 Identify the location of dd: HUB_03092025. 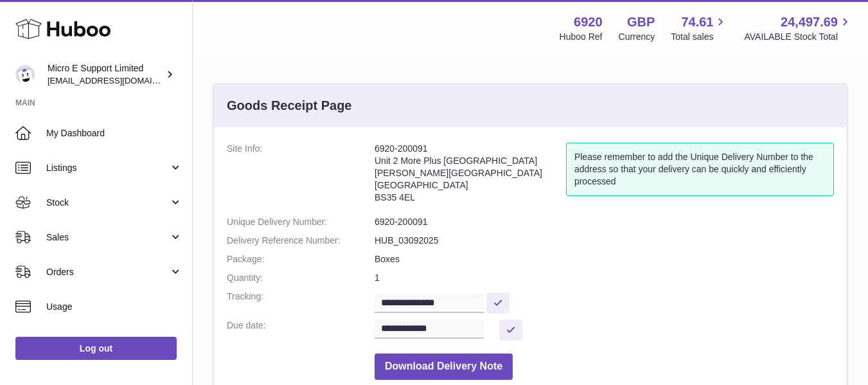
(604, 241).